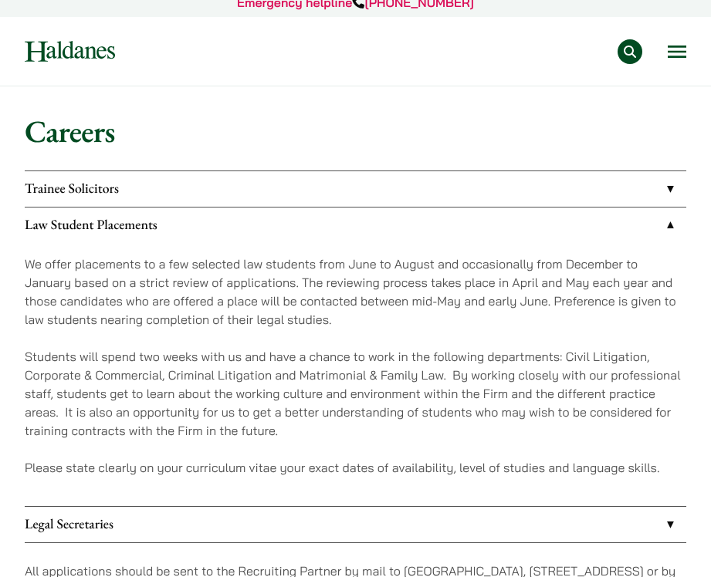 The height and width of the screenshot is (577, 711). What do you see at coordinates (630, 52) in the screenshot?
I see `button: Search` at bounding box center [630, 52].